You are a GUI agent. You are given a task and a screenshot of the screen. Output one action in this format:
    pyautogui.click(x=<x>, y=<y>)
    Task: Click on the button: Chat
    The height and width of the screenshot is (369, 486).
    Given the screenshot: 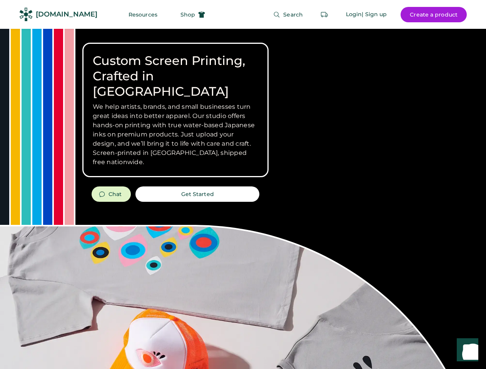 What is the action you would take?
    pyautogui.click(x=111, y=194)
    